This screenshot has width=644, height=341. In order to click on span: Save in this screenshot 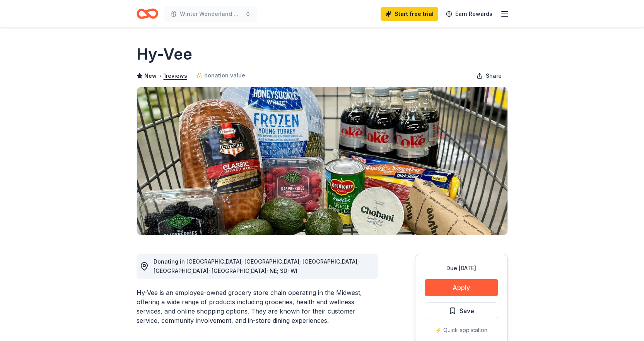, I will do `click(467, 311)`.